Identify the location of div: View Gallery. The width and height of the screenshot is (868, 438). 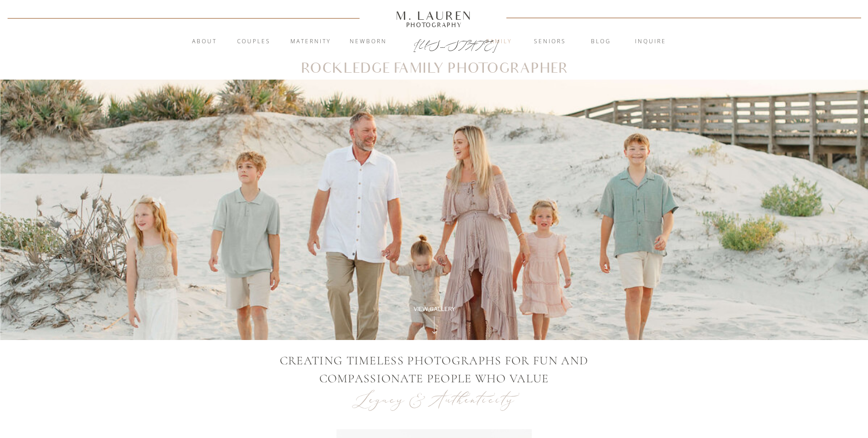
(435, 309).